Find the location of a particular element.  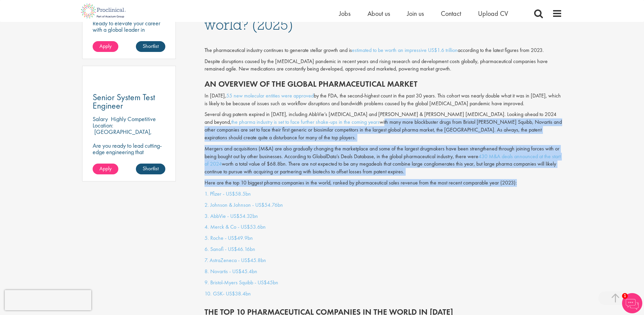

a: Senior System Test Engineer is located at coordinates (129, 101).